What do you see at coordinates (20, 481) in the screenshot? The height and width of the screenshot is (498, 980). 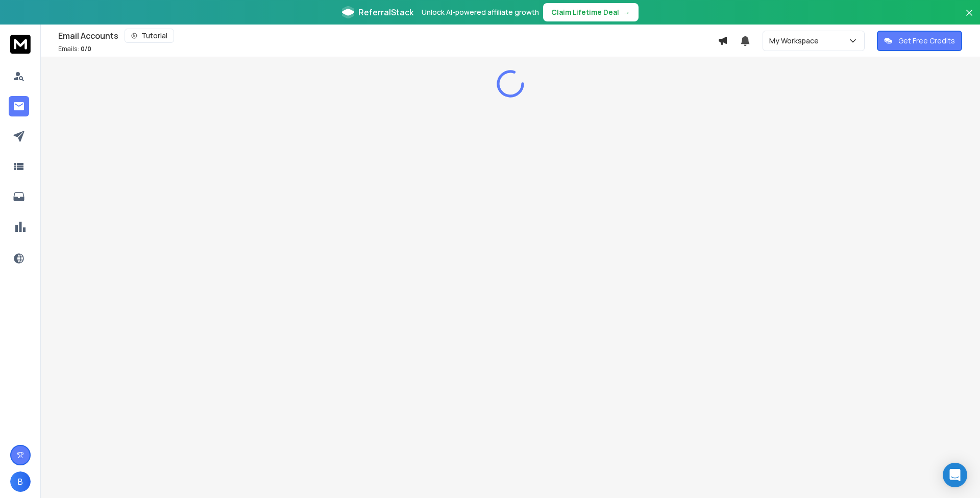 I see `button: B` at bounding box center [20, 481].